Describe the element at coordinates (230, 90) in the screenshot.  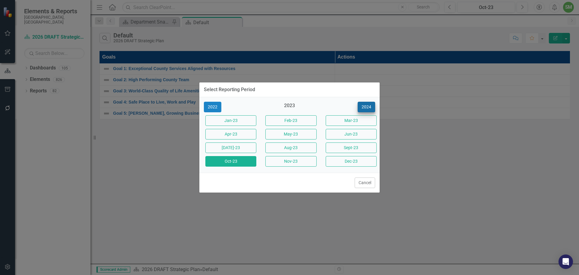
I see `div: Select Reporting Period` at that location.